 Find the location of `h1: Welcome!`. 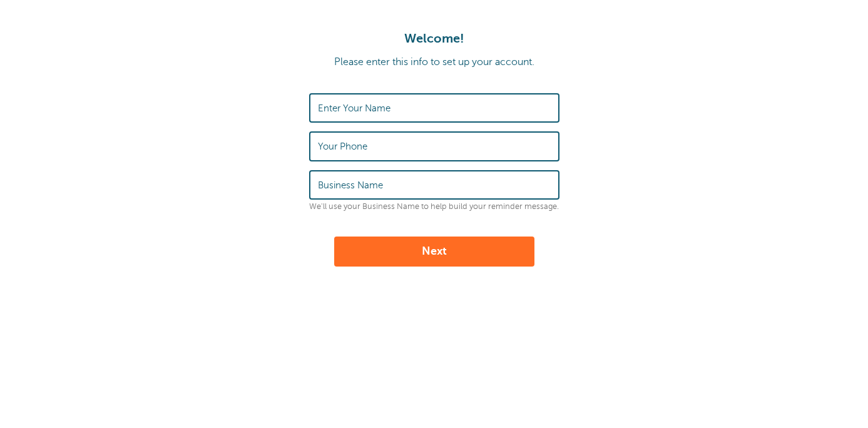

h1: Welcome! is located at coordinates (434, 39).